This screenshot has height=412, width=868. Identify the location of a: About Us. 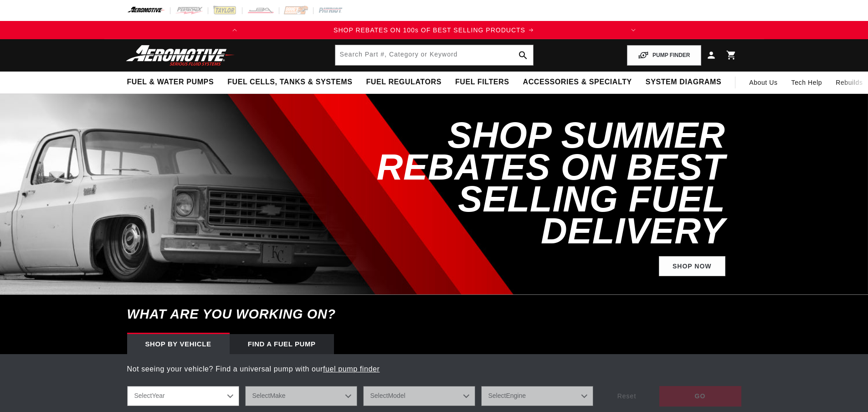
(763, 83).